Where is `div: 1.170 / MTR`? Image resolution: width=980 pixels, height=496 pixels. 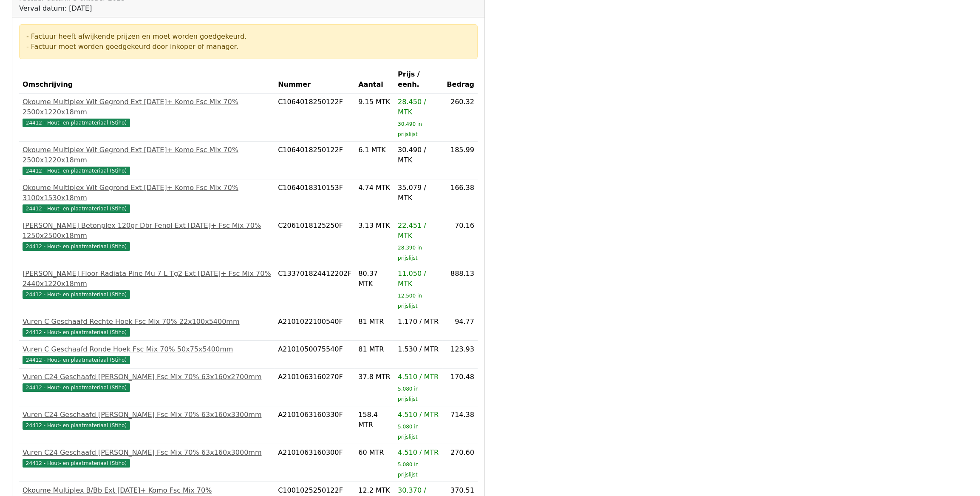
div: 1.170 / MTR is located at coordinates (419, 321).